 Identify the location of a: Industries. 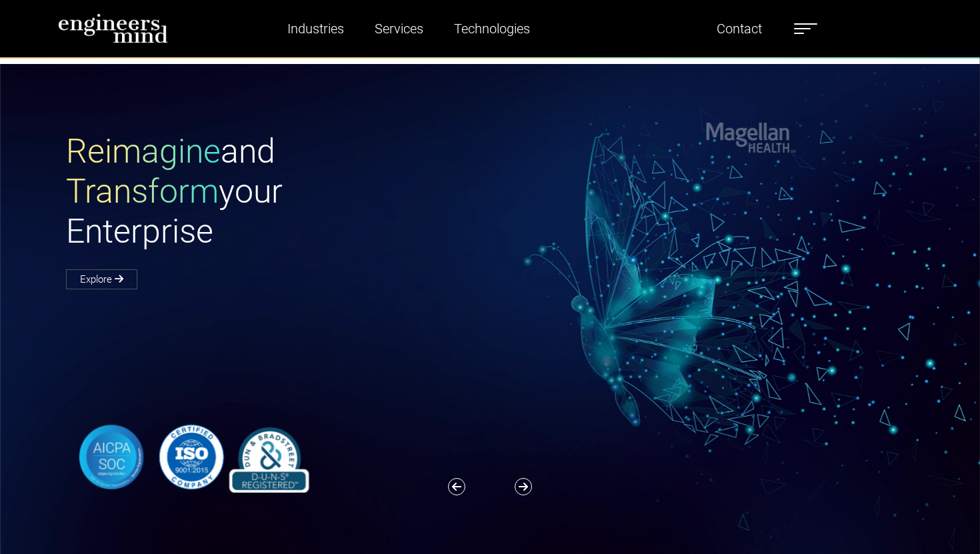
(315, 29).